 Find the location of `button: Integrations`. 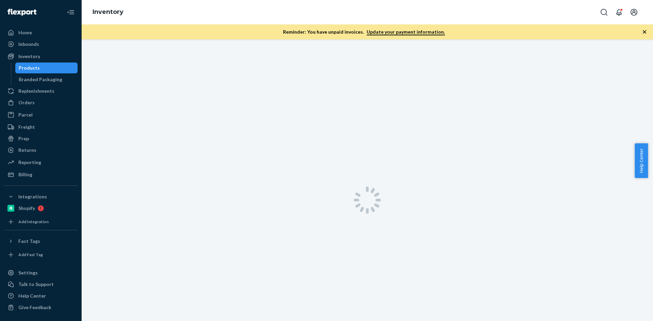

button: Integrations is located at coordinates (41, 197).